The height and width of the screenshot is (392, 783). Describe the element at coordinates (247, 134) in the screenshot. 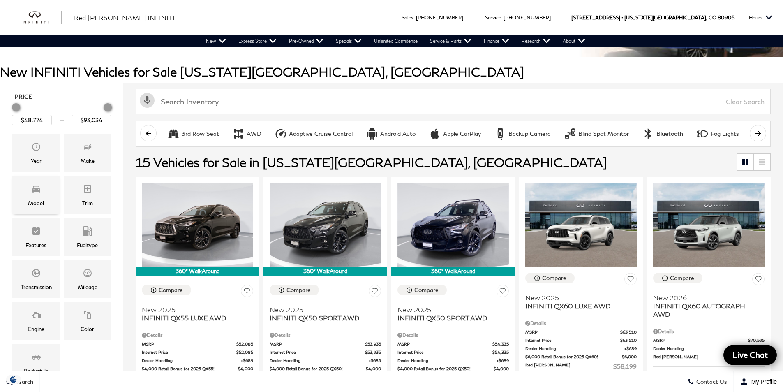

I see `button: AWDAWD` at that location.